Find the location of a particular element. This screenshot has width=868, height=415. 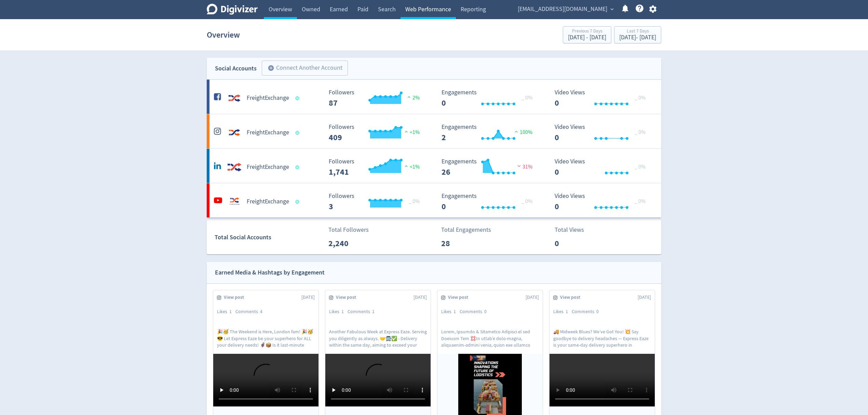

p: 0 is located at coordinates (574, 244).